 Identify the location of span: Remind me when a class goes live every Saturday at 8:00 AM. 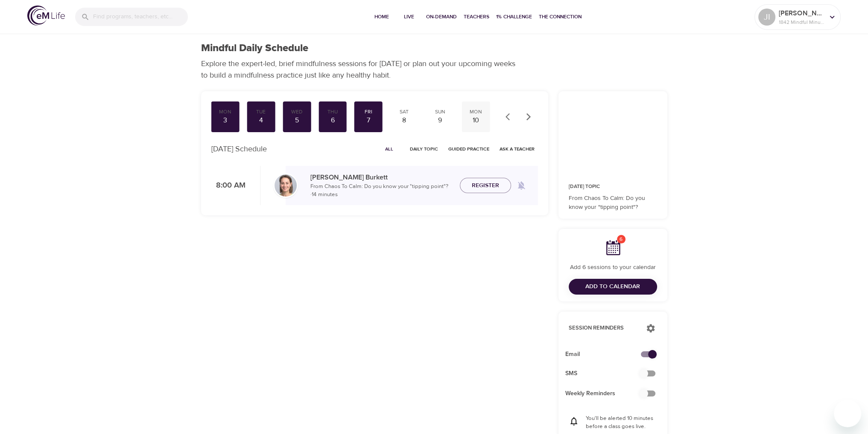
(522, 185).